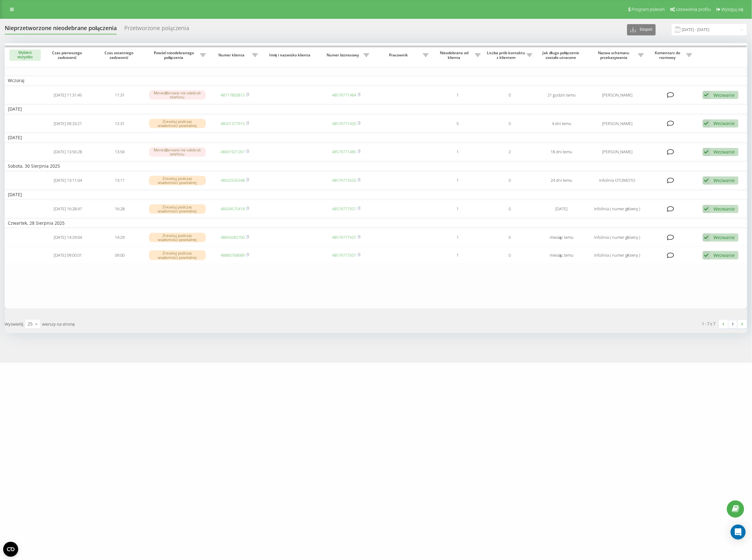  Describe the element at coordinates (376, 80) in the screenshot. I see `td: Wczoraj` at that location.